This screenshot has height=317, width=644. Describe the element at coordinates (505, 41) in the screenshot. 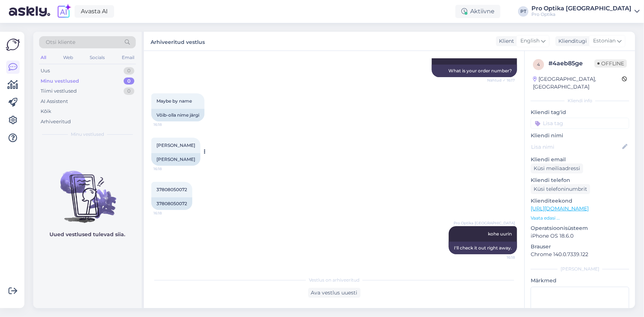

I see `div: Klient` at that location.